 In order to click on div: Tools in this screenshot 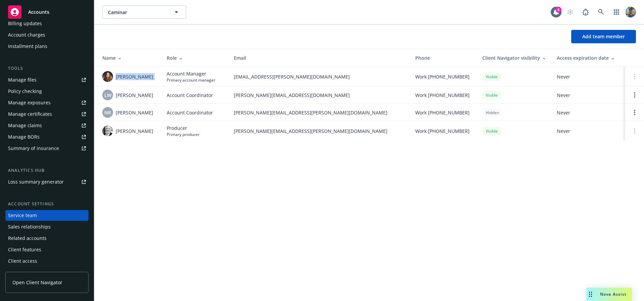, I will do `click(47, 69)`.